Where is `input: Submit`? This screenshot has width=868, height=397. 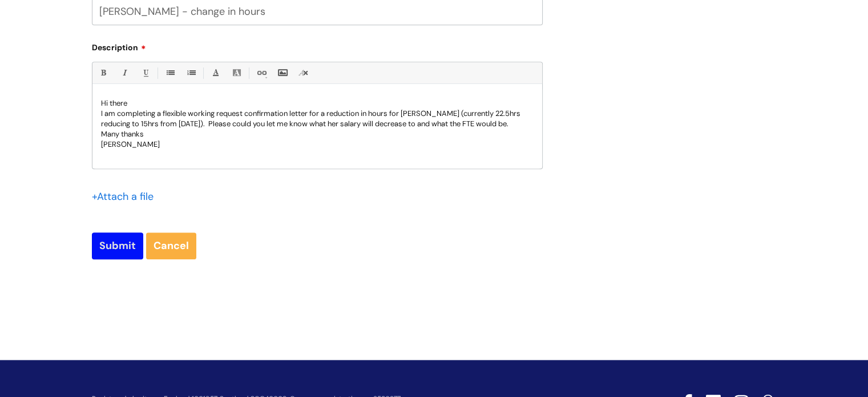
input: Submit is located at coordinates (118, 246).